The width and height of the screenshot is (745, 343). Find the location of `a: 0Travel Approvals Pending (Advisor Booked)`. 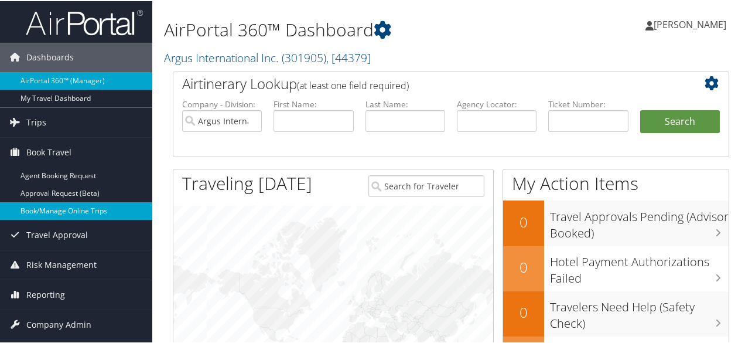

a: 0Travel Approvals Pending (Advisor Booked) is located at coordinates (616, 221).